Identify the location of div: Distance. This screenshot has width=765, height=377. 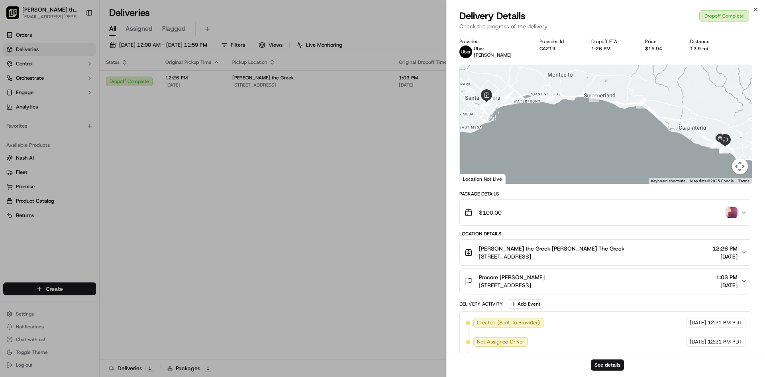
(708, 41).